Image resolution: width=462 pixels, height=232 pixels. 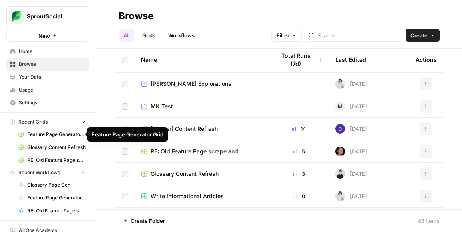 What do you see at coordinates (52, 198) in the screenshot?
I see `a: Feature Page Generator` at bounding box center [52, 198].